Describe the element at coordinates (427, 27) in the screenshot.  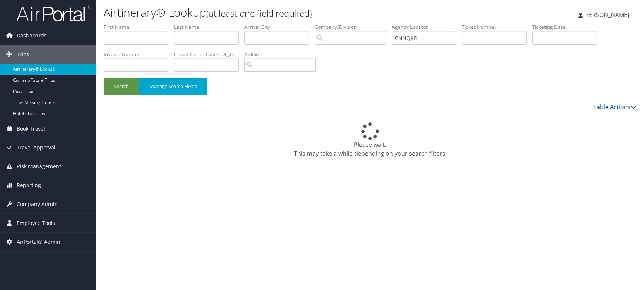
I see `label: Agency Locator` at that location.